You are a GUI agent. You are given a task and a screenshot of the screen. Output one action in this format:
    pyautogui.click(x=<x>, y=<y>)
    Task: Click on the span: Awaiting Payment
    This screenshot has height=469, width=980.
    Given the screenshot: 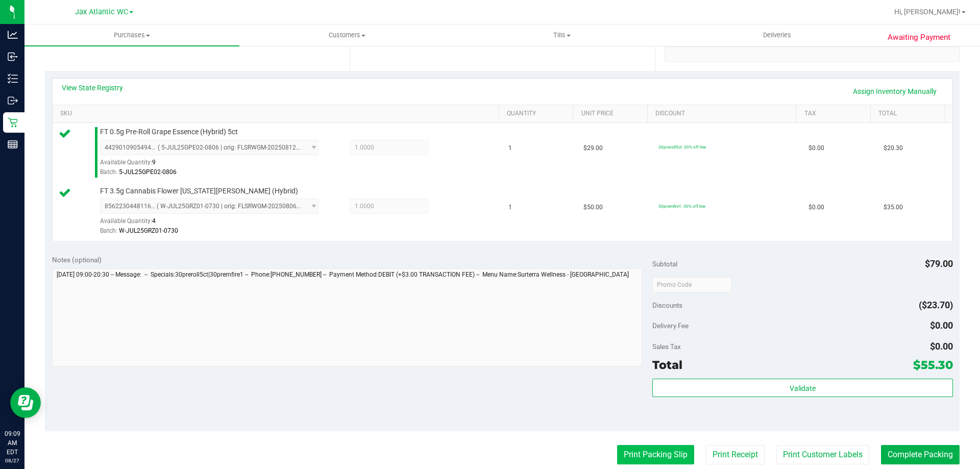 What is the action you would take?
    pyautogui.click(x=919, y=37)
    